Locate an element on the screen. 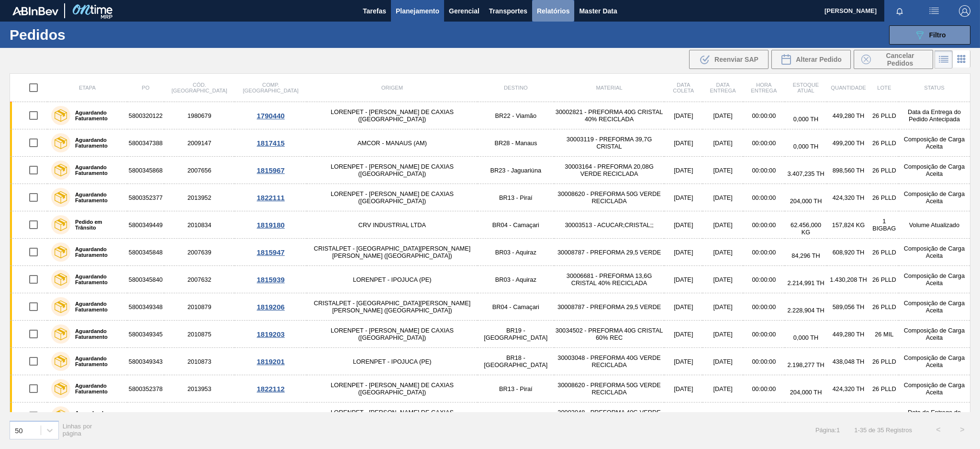 Image resolution: width=980 pixels, height=449 pixels. span: 0,000 TH is located at coordinates (806, 146).